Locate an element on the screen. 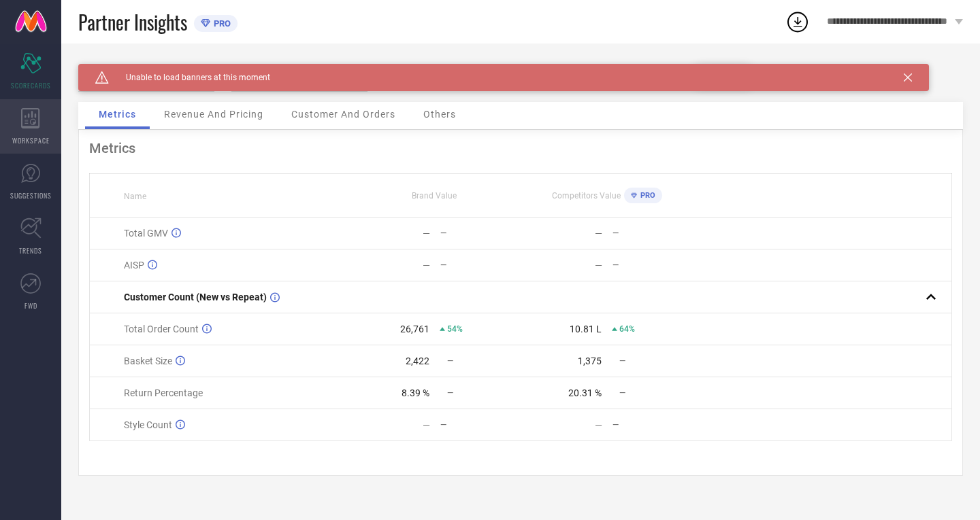 The image size is (980, 520). span: 64% is located at coordinates (626, 329).